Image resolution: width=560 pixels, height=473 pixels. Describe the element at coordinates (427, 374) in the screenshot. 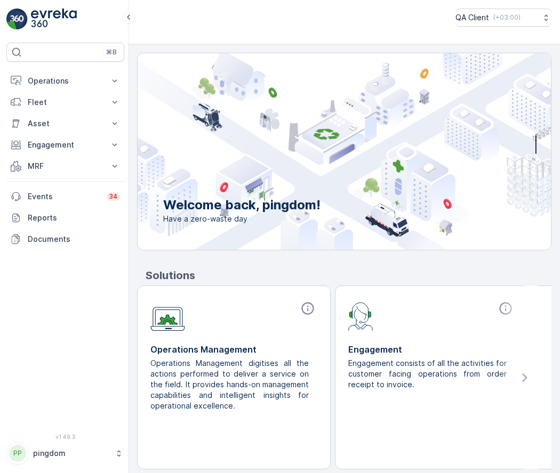

I see `p: Engagement consists of all the activities for customer facing operations from order receipt to in...` at that location.